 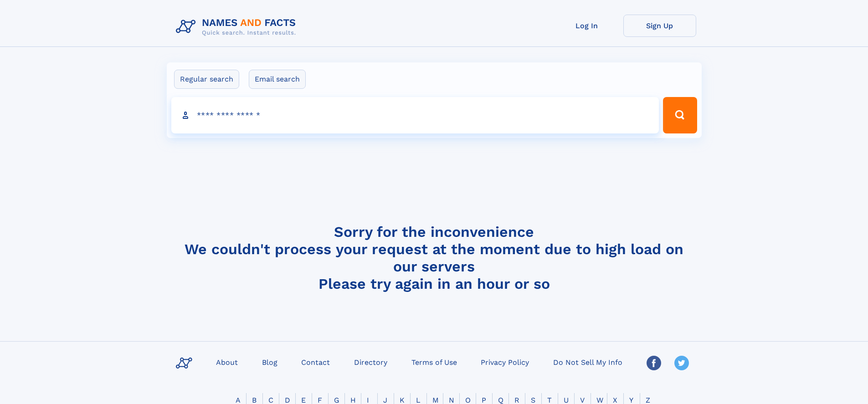 What do you see at coordinates (315, 362) in the screenshot?
I see `a: Contact` at bounding box center [315, 362].